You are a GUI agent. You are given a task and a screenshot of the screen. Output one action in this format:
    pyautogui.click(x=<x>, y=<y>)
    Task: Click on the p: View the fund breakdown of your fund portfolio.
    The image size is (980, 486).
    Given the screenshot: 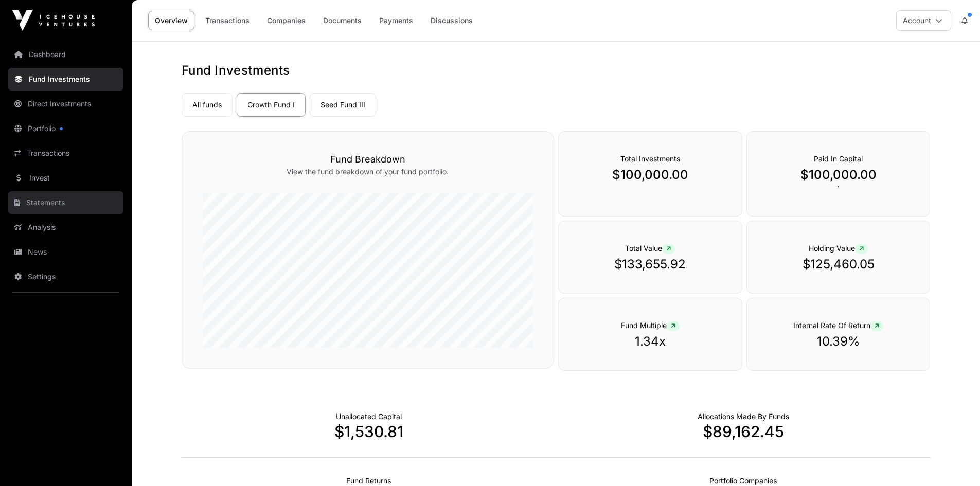 What is the action you would take?
    pyautogui.click(x=368, y=172)
    